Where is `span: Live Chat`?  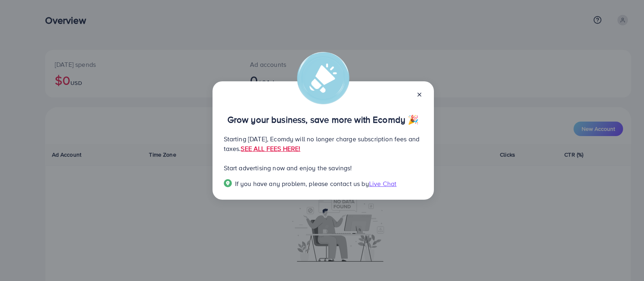
span: Live Chat is located at coordinates (383, 184).